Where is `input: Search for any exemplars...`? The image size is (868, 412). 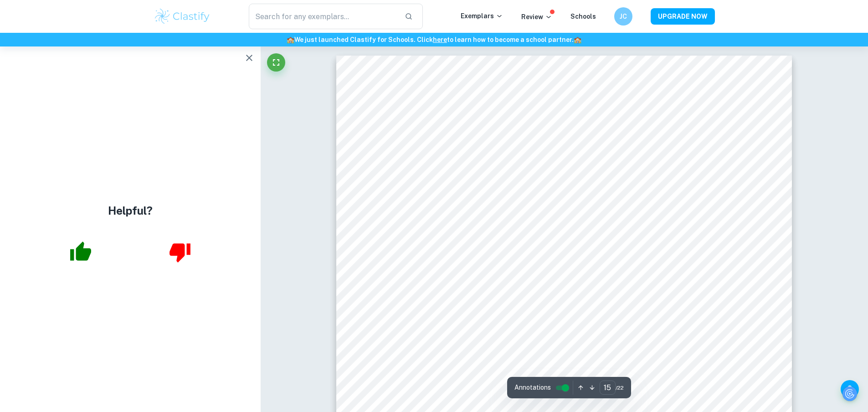
input: Search for any exemplars... is located at coordinates (323, 16).